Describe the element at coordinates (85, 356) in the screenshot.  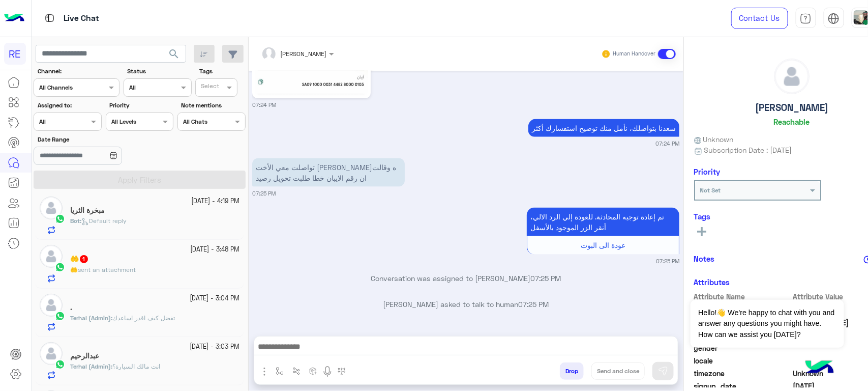
I see `h5: عبدالرحيم` at that location.